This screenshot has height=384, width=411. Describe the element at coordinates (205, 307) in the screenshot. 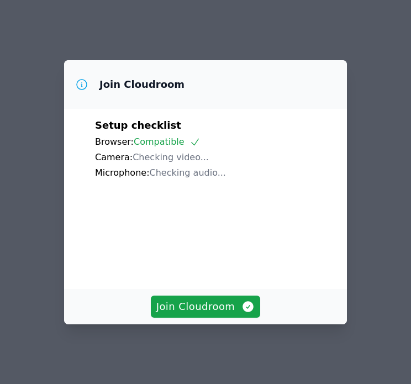

I see `span: Join Cloudroom` at that location.